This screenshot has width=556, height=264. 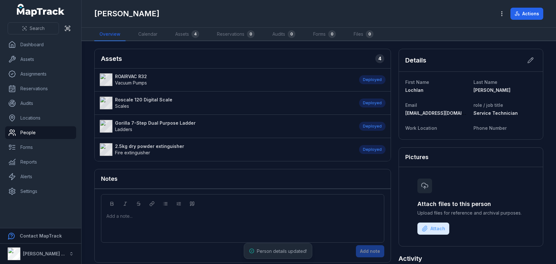 What do you see at coordinates (132, 152) in the screenshot?
I see `span: Fire extinguisher` at bounding box center [132, 152].